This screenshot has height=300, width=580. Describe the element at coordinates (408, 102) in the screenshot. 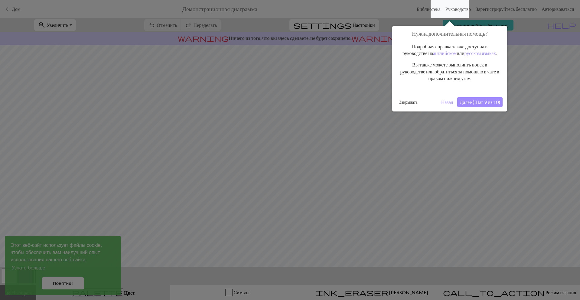

I see `button: Закрывать` at that location.